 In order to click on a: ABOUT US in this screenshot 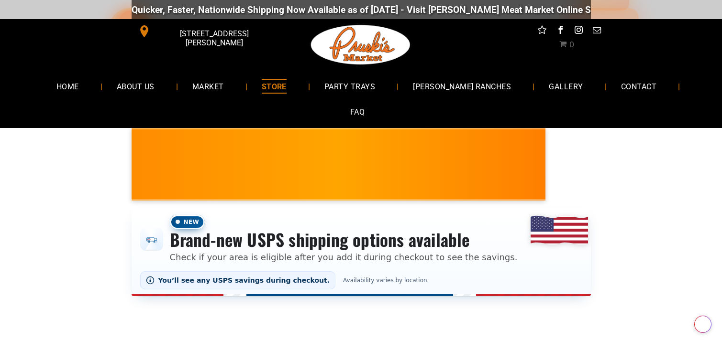, I will do `click(135, 86)`.